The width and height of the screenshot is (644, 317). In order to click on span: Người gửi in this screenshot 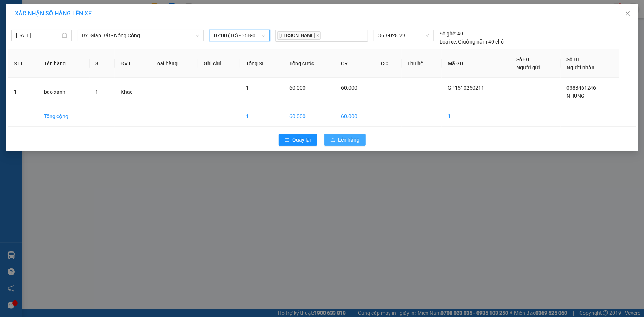, I will do `click(528, 67)`.